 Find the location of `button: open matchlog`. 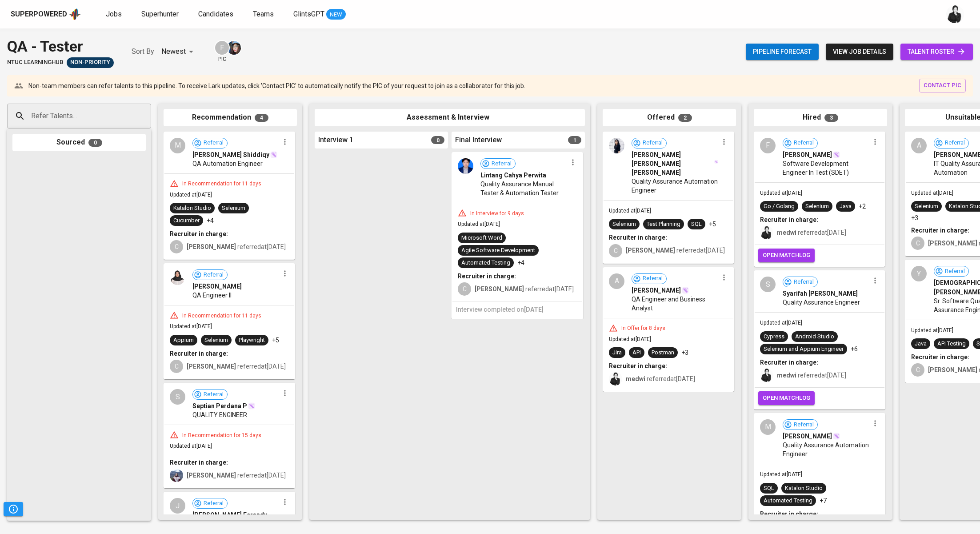

button: open matchlog is located at coordinates (786, 255).